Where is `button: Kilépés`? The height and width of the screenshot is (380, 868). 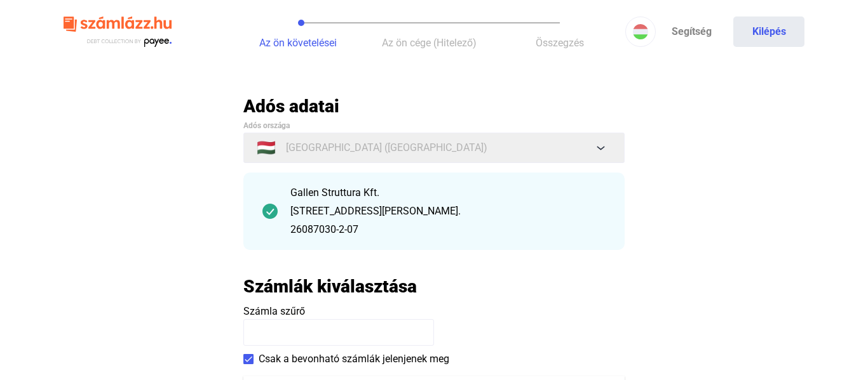 button: Kilépés is located at coordinates (769, 32).